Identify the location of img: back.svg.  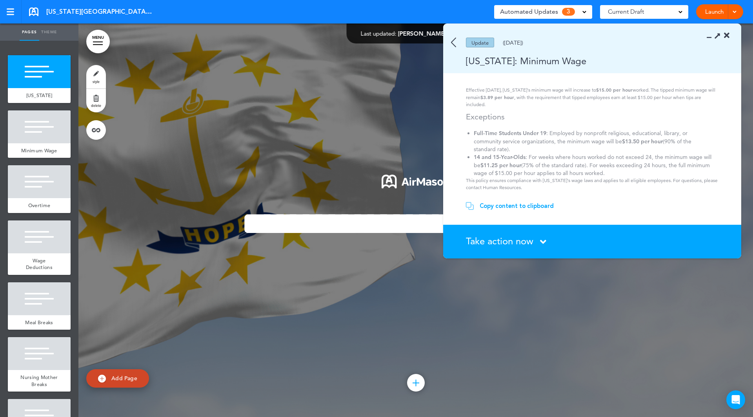
(453, 42).